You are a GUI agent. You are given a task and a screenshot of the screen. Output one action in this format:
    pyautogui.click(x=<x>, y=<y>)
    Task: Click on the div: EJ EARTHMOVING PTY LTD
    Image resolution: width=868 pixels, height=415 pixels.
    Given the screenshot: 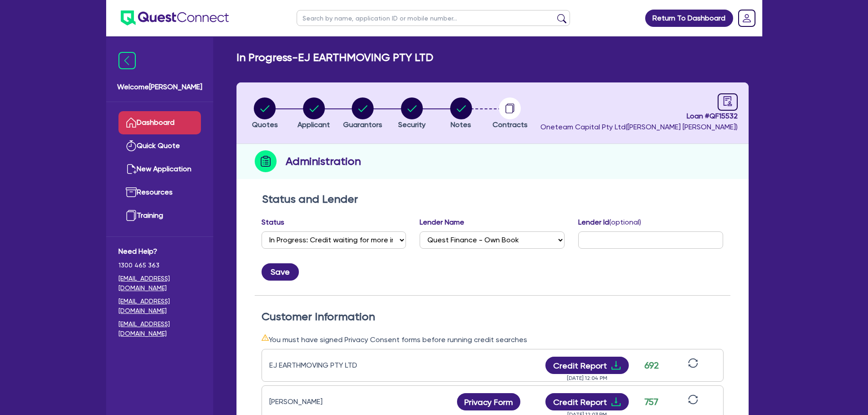 What is the action you would take?
    pyautogui.click(x=326, y=365)
    